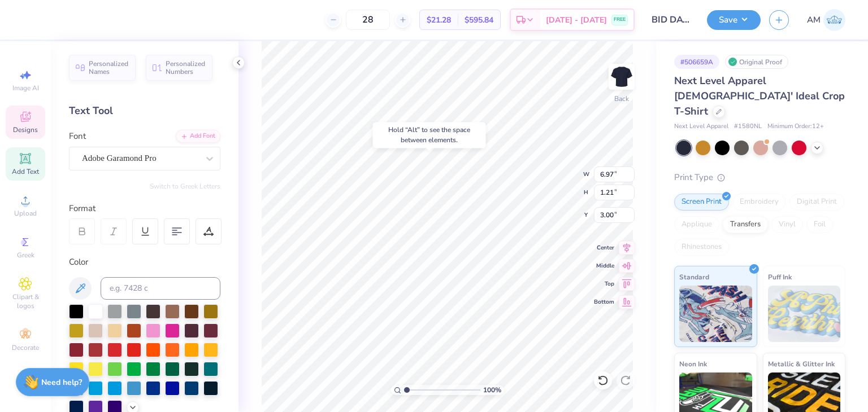 The width and height of the screenshot is (868, 412). What do you see at coordinates (801, 364) in the screenshot?
I see `span: Metallic & Glitter Ink` at bounding box center [801, 364].